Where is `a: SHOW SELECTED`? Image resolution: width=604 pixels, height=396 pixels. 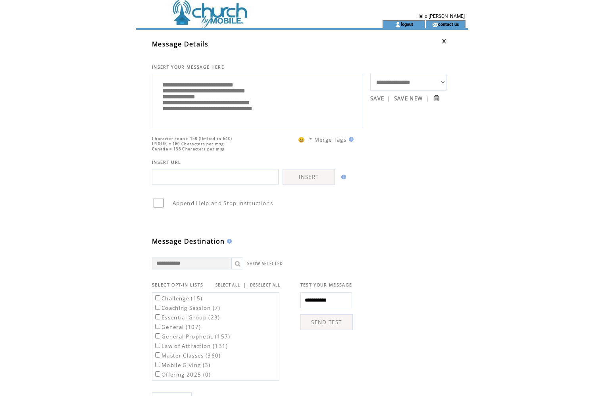 a: SHOW SELECTED is located at coordinates (265, 264).